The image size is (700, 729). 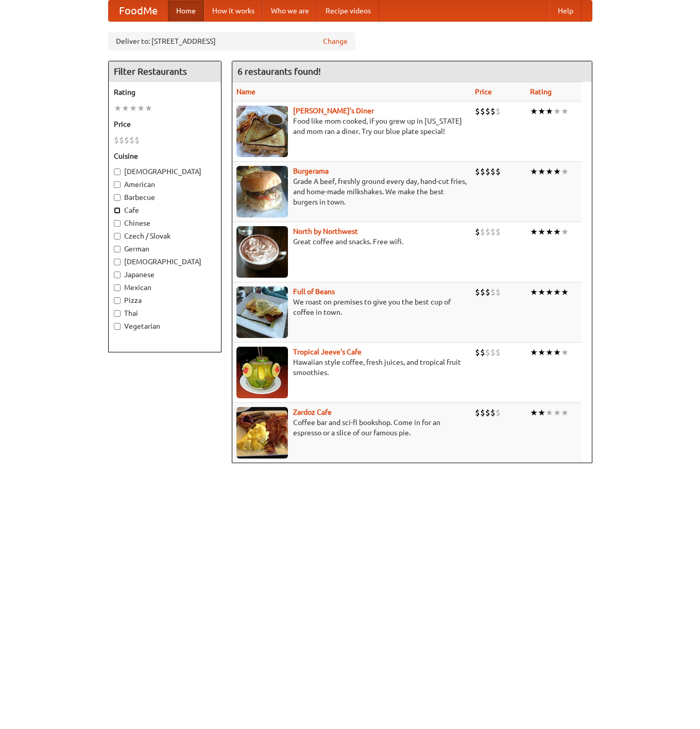 I want to click on a: Zardoz Cafe, so click(x=312, y=412).